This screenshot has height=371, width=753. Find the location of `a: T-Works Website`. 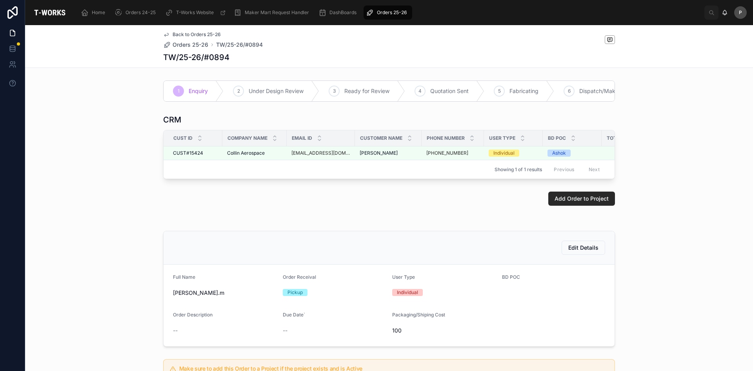

a: T-Works Website is located at coordinates (196, 13).